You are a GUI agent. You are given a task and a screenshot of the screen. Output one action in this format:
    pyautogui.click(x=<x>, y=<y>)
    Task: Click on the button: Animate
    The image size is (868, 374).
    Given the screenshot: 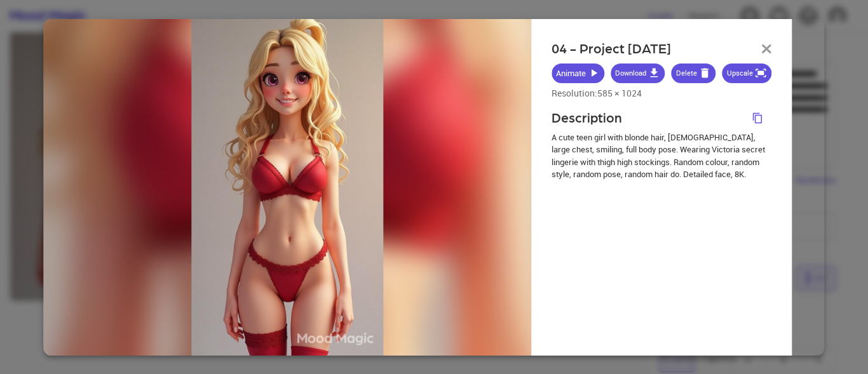 What is the action you would take?
    pyautogui.click(x=578, y=73)
    